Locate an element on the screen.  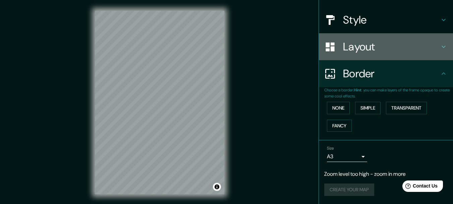
span: Contact Us is located at coordinates (32, 8).